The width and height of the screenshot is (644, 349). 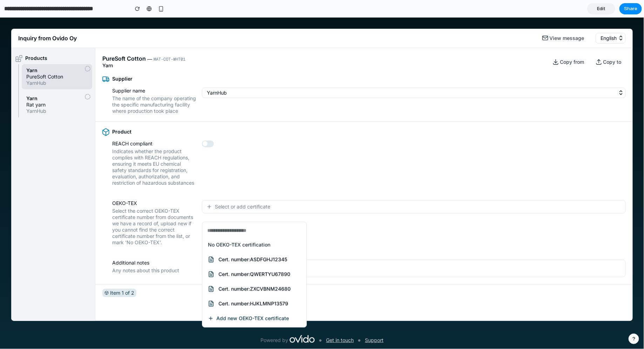 What do you see at coordinates (601, 9) in the screenshot?
I see `a: Edit` at bounding box center [601, 9].